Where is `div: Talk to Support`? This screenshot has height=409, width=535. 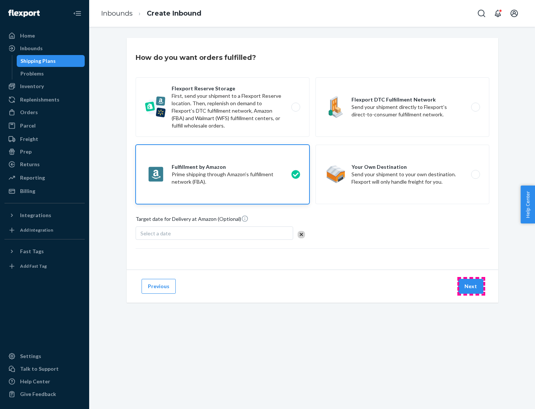
div: Talk to Support is located at coordinates (39, 369).